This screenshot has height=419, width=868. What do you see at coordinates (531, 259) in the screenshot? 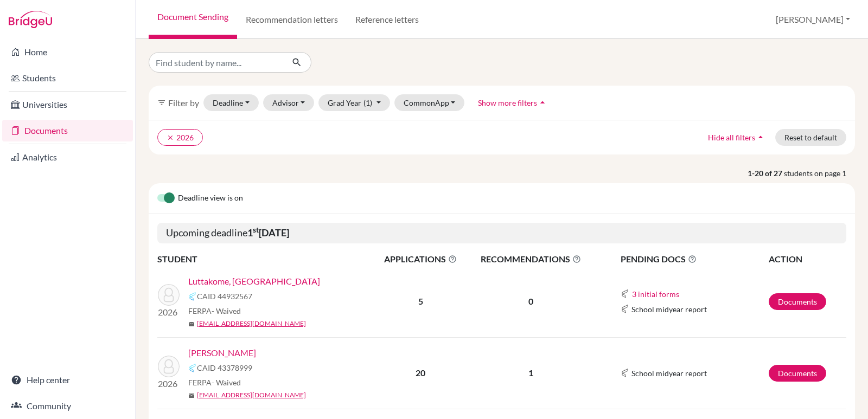
I see `span: RECOMMENDATIONS` at bounding box center [531, 259].